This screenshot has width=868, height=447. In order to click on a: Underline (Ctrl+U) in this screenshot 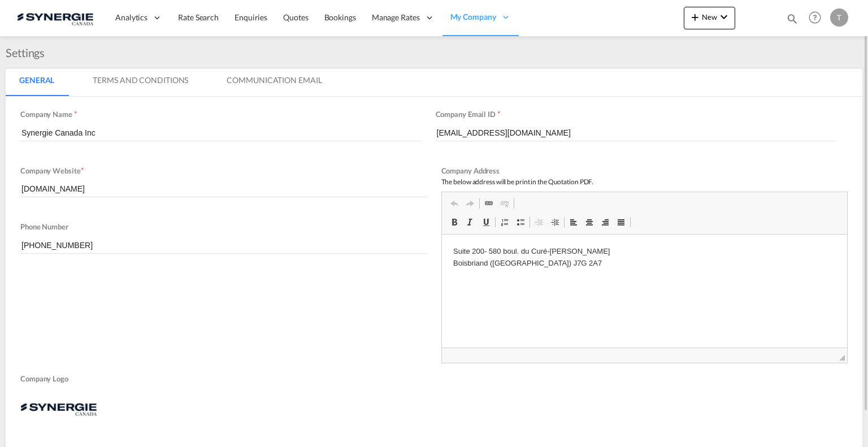, I will do `click(486, 222)`.